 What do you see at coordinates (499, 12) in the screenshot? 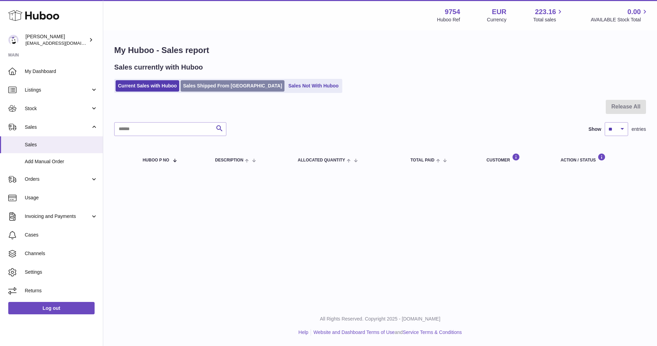
I see `strong: EUR` at bounding box center [499, 12].